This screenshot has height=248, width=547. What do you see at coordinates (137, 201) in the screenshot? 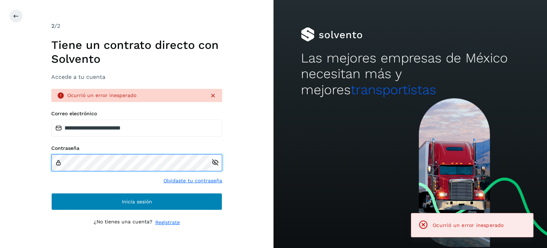
I see `button: Inicia sesión` at bounding box center [137, 201].